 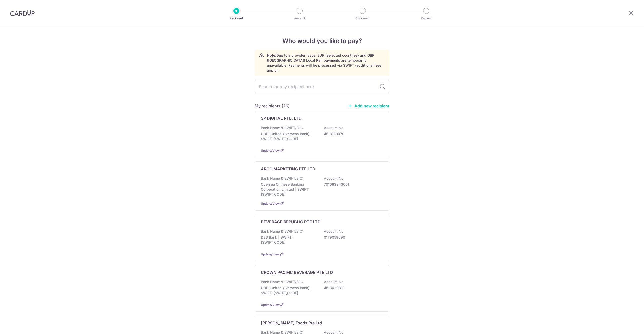 What do you see at coordinates (22, 13) in the screenshot?
I see `img: CardUp` at bounding box center [22, 13].